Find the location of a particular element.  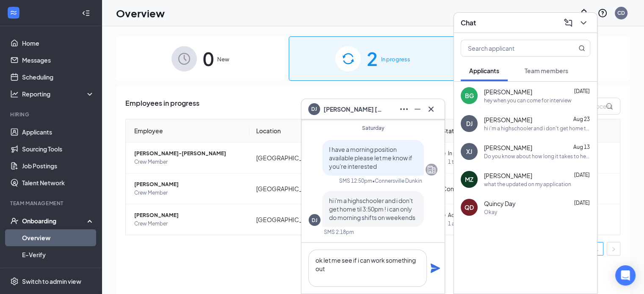

th: Employee is located at coordinates (188, 131).